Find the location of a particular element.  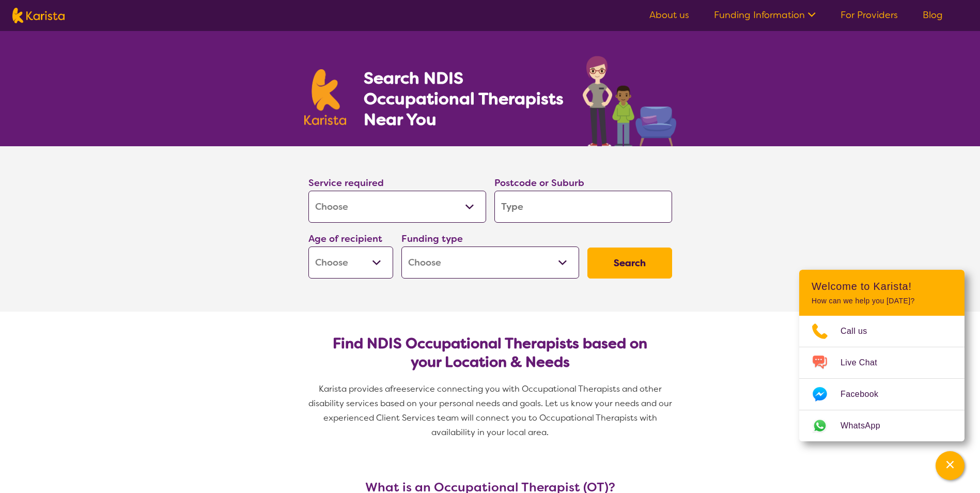

h1: Search NDIS Occupational Therapists Near You is located at coordinates (464, 99).